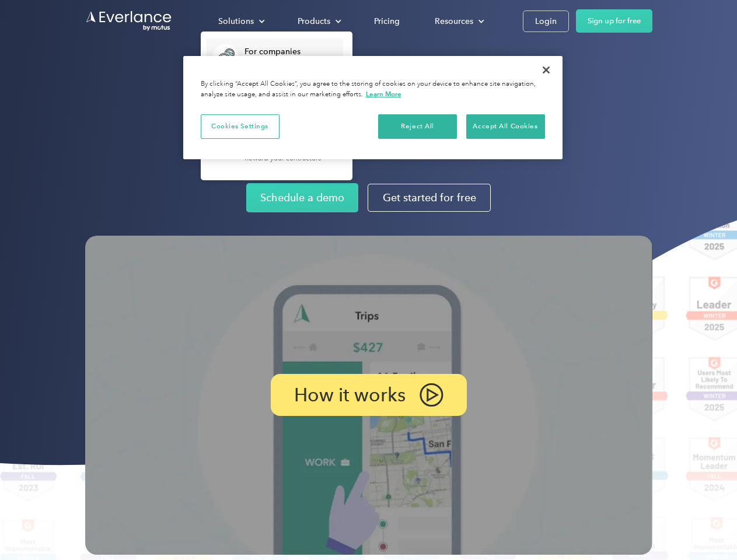 The height and width of the screenshot is (560, 737). What do you see at coordinates (546, 70) in the screenshot?
I see `button: Close` at bounding box center [546, 70].